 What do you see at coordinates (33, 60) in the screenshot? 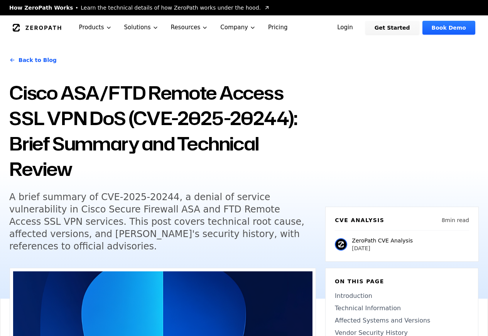
I see `a: Back to Blog` at bounding box center [33, 60].